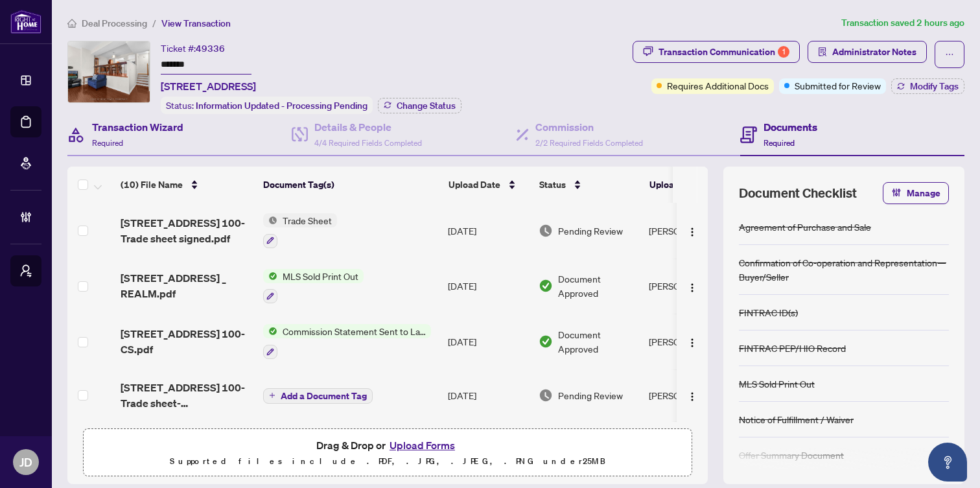  Describe the element at coordinates (368, 127) in the screenshot. I see `h4: Details & People` at that location.